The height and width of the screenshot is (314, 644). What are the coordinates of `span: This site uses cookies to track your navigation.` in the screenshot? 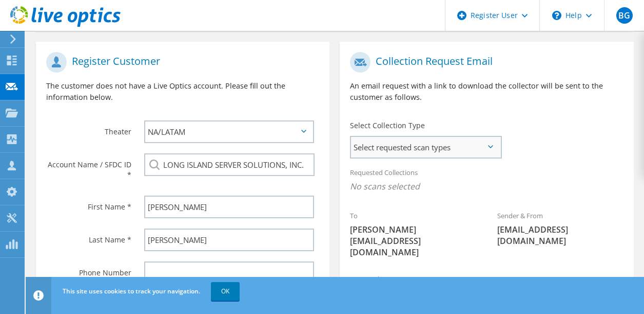 It's located at (131, 291).